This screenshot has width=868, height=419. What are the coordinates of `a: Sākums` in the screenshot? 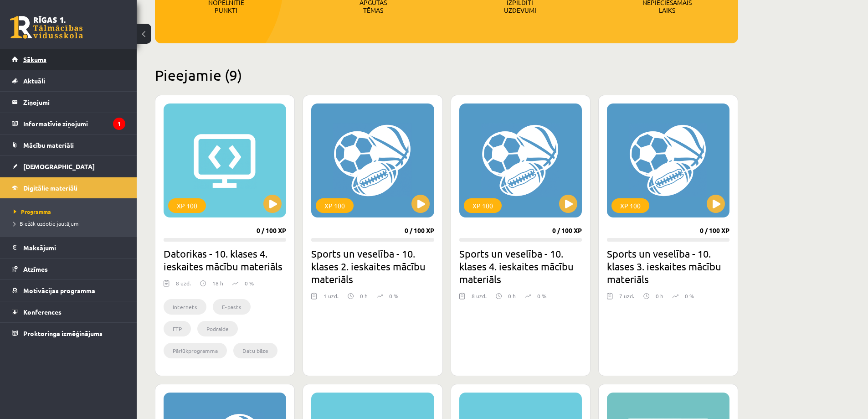 It's located at (69, 59).